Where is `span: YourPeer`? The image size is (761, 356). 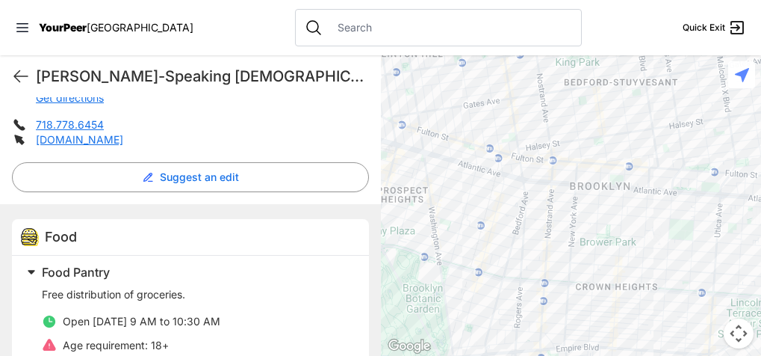
span: YourPeer is located at coordinates (63, 27).